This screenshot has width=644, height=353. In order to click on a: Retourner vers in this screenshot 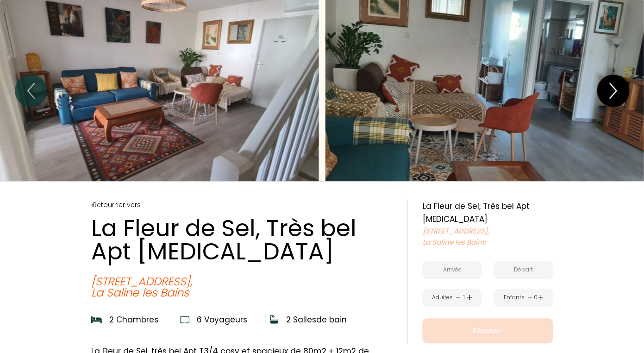, I will do `click(243, 204)`.